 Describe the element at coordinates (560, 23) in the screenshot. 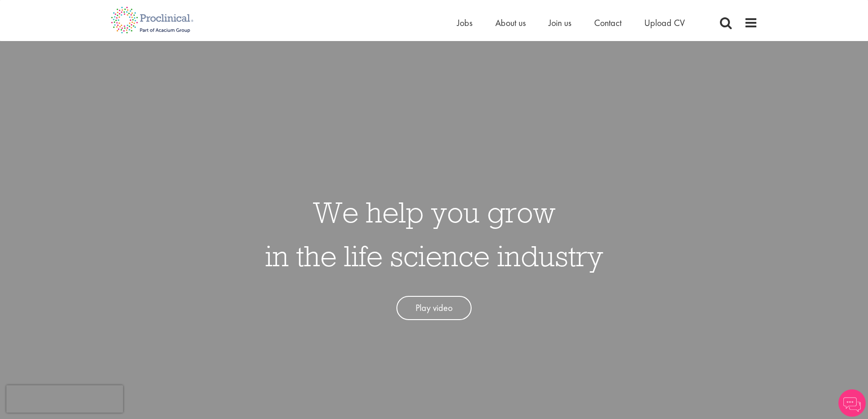

I see `a: Join us` at that location.